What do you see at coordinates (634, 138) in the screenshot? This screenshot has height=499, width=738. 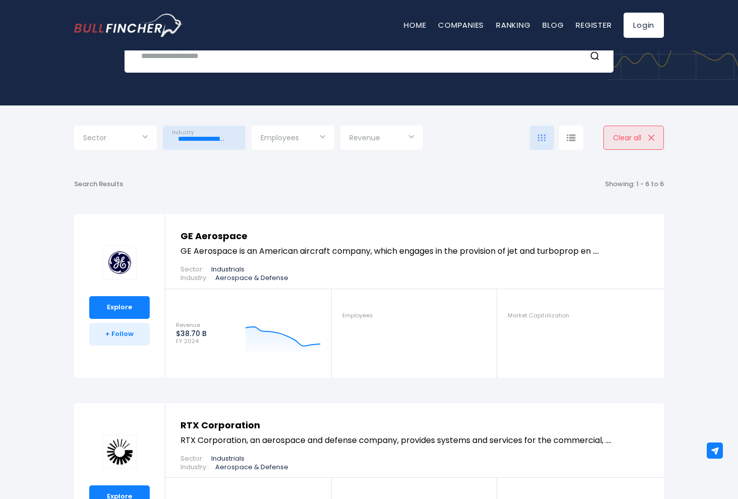 I see `button: Clear all` at bounding box center [634, 138].